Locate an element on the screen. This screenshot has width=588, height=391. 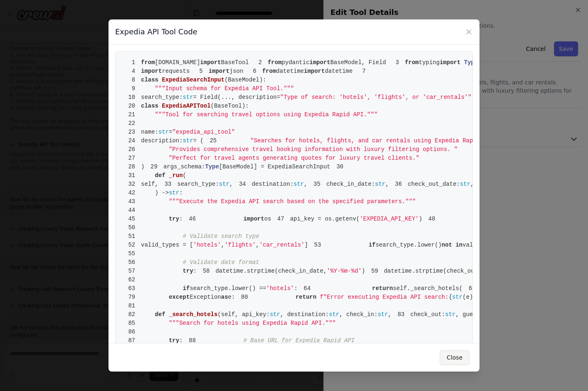
span: 30 is located at coordinates (340, 167).